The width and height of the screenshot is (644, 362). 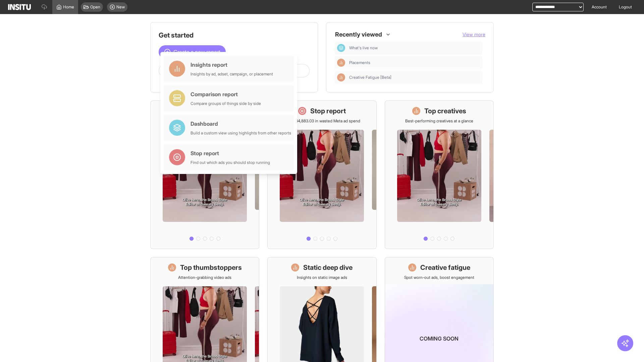 I want to click on a: Top creativesBest-performing creatives at a glance, so click(x=439, y=175).